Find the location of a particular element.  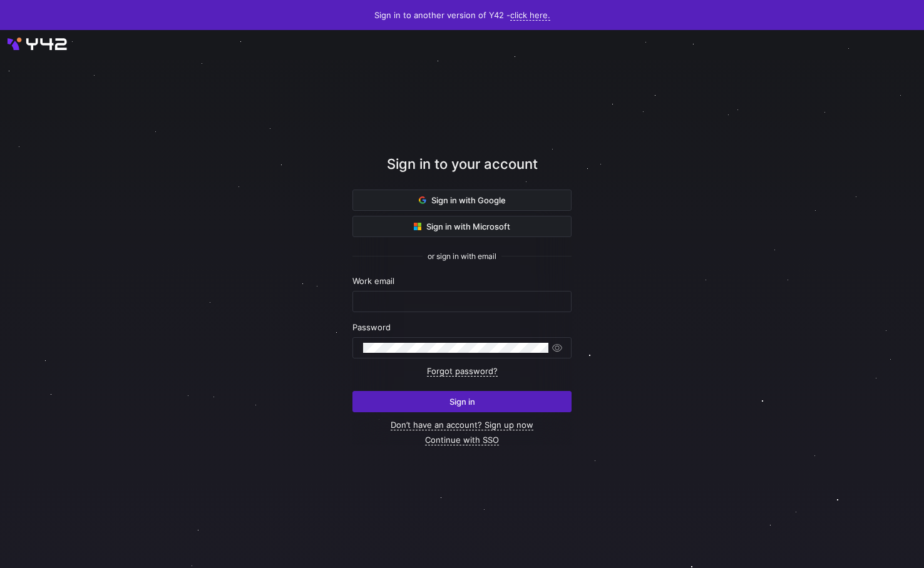

span: Work email is located at coordinates (373, 281).